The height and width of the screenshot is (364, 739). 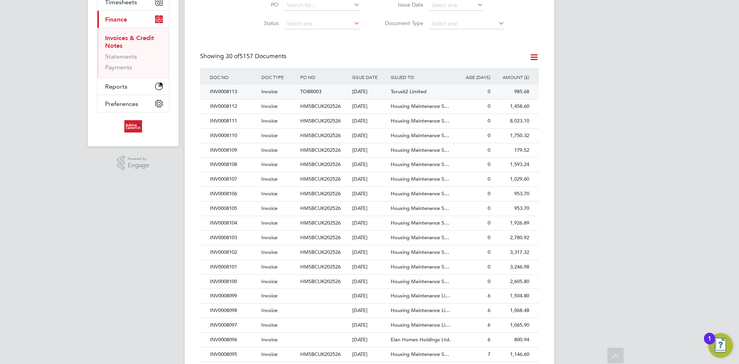 I want to click on div: INV0008106, so click(x=234, y=194).